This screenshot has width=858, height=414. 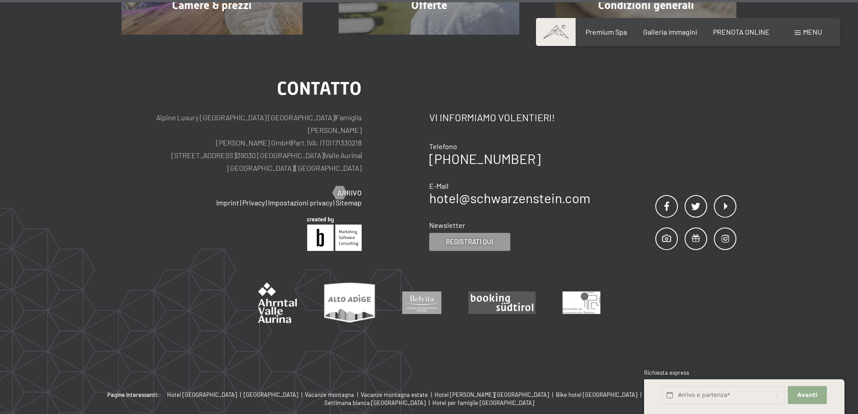 What do you see at coordinates (443, 146) in the screenshot?
I see `span: Telefono` at bounding box center [443, 146].